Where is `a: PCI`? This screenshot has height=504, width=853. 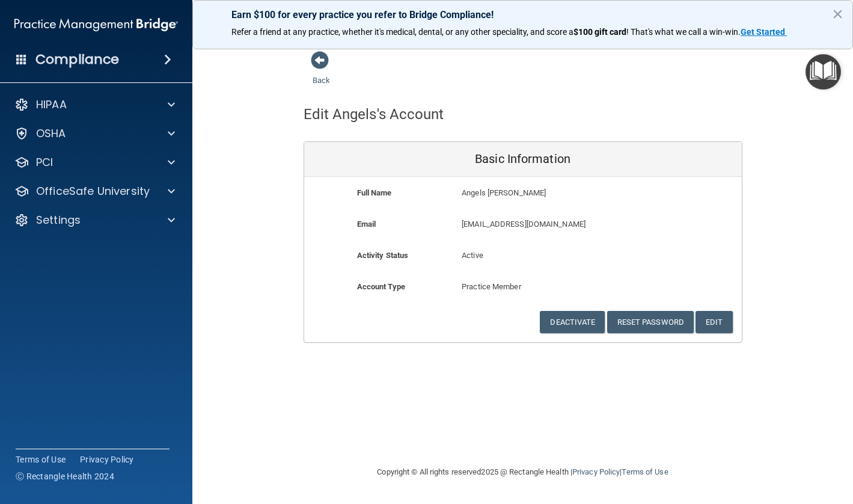 a: PCI is located at coordinates (95, 162).